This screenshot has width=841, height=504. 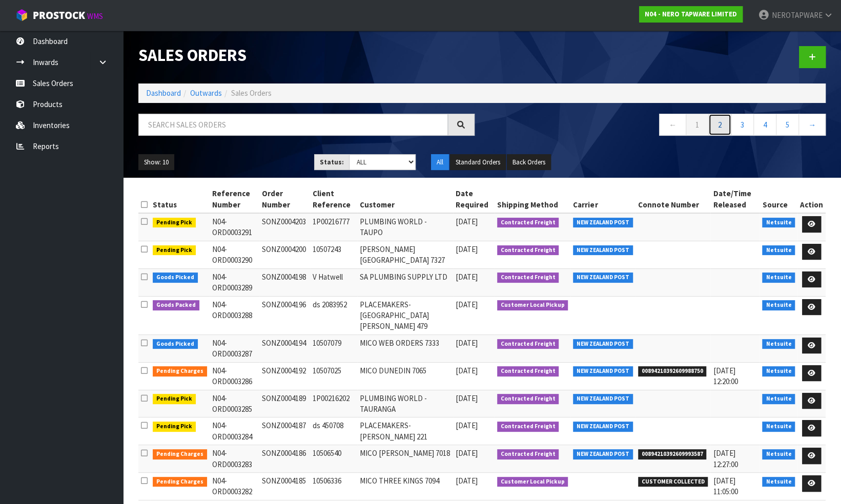 What do you see at coordinates (603, 199) in the screenshot?
I see `th: Carrier` at bounding box center [603, 199].